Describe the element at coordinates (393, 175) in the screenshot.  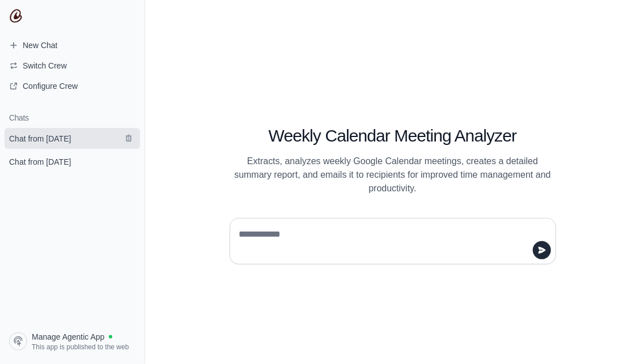
I see `p: Extracts, analyzes weekly Google Calendar meetings, creates a detailed summary report, and emails...` at that location.